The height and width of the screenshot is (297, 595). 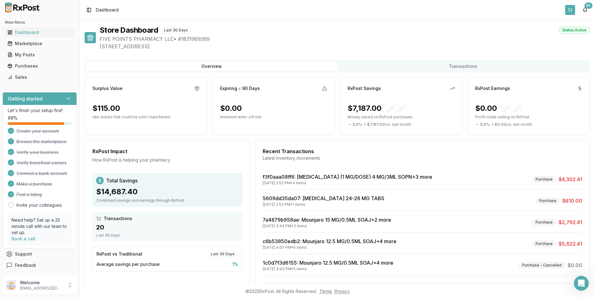 What do you see at coordinates (401, 117) in the screenshot?
I see `p: Money saved on RxPost purchases` at bounding box center [401, 117].